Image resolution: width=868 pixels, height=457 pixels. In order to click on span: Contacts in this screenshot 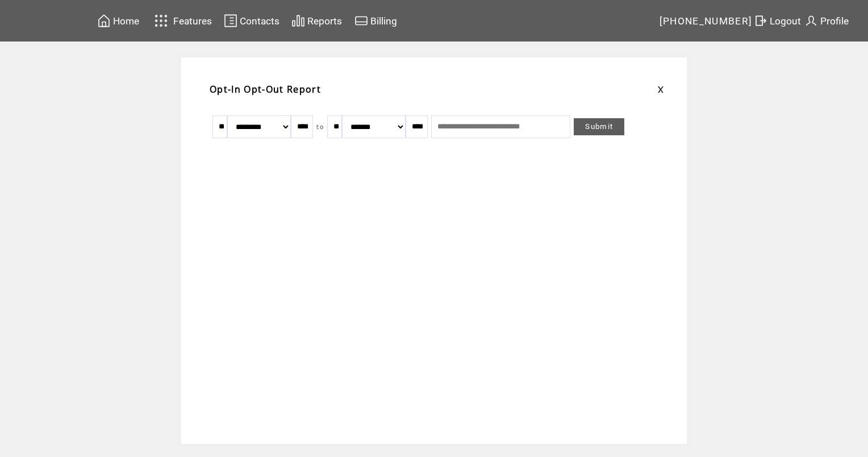, I will do `click(260, 21)`.